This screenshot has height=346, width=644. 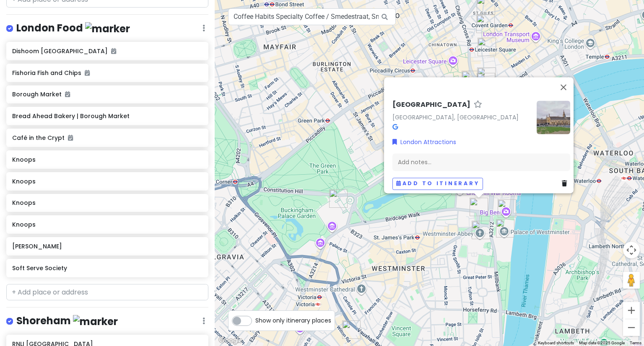 What do you see at coordinates (293, 320) in the screenshot?
I see `span: Show only itinerary places` at bounding box center [293, 320].